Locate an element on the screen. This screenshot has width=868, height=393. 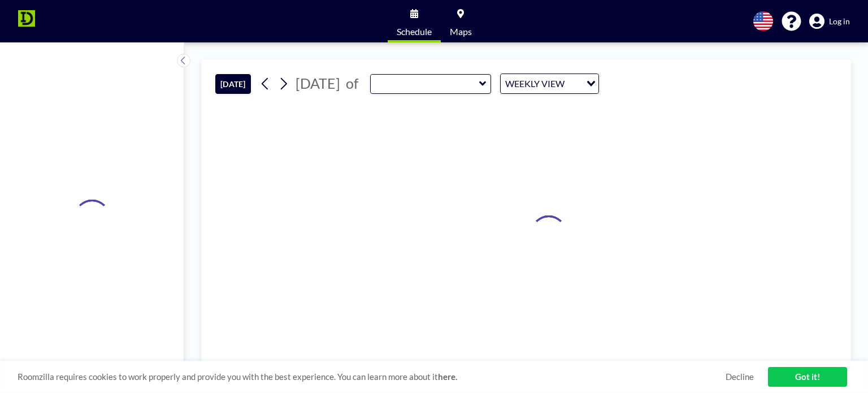
a: Decline is located at coordinates (740, 377).